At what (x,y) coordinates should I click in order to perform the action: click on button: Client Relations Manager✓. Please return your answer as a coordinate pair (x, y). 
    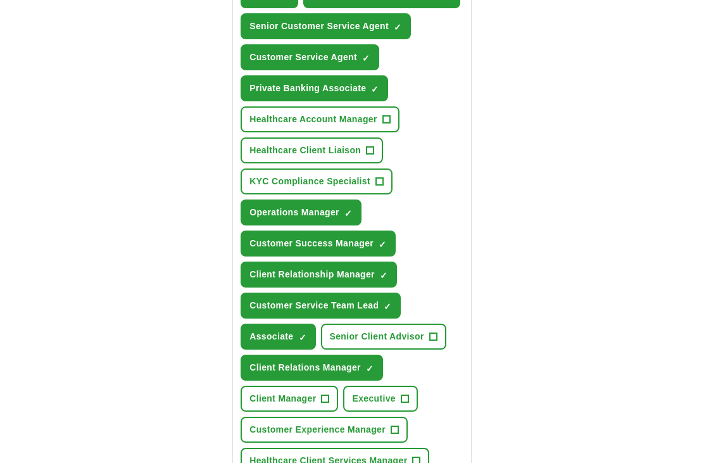
    Looking at the image, I should click on (312, 367).